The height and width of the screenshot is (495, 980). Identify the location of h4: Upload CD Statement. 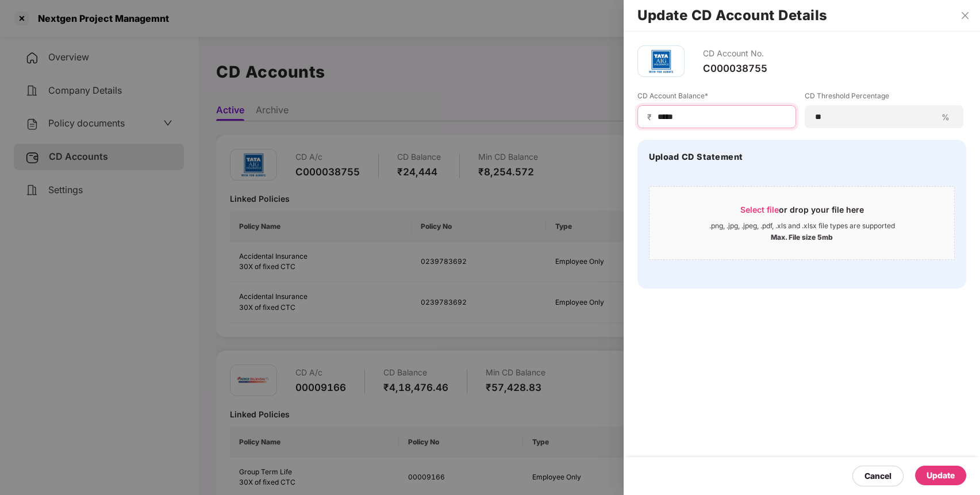
(697, 157).